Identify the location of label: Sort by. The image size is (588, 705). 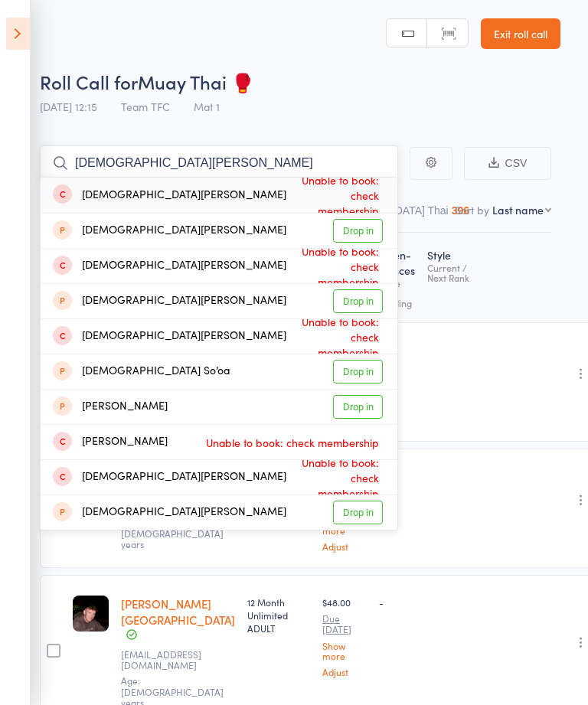
(472, 210).